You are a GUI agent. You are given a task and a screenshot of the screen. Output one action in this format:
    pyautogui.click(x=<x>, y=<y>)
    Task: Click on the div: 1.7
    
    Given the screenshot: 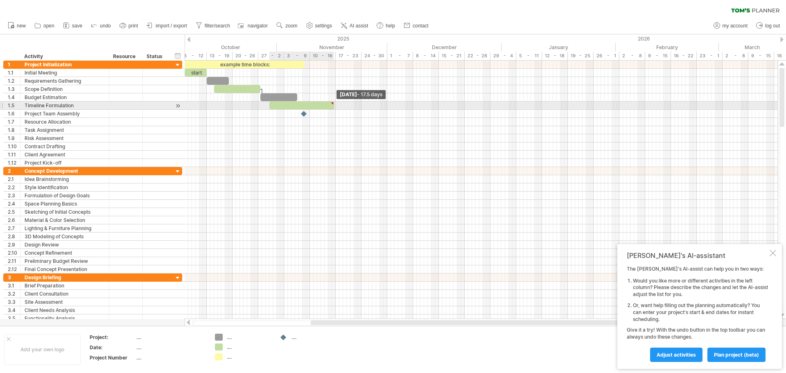 What is the action you would take?
    pyautogui.click(x=14, y=122)
    